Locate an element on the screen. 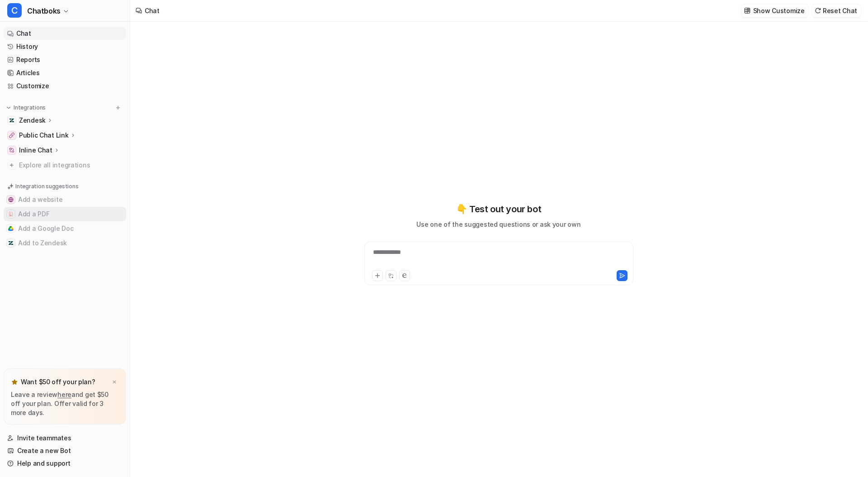 The image size is (868, 477). p: Integrations is located at coordinates (29, 108).